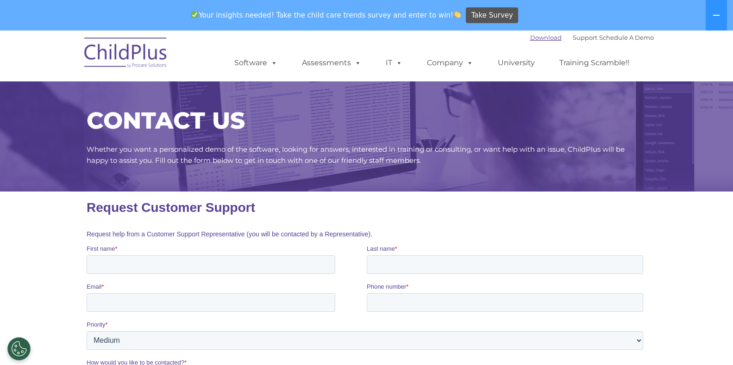 The image size is (733, 365). What do you see at coordinates (594, 63) in the screenshot?
I see `a: Training Scramble!!` at bounding box center [594, 63].